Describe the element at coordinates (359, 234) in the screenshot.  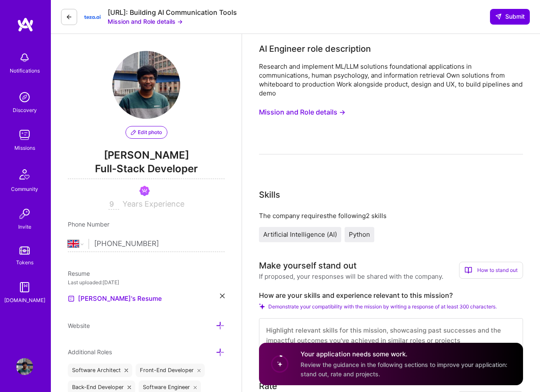
I see `span: Python` at that location.